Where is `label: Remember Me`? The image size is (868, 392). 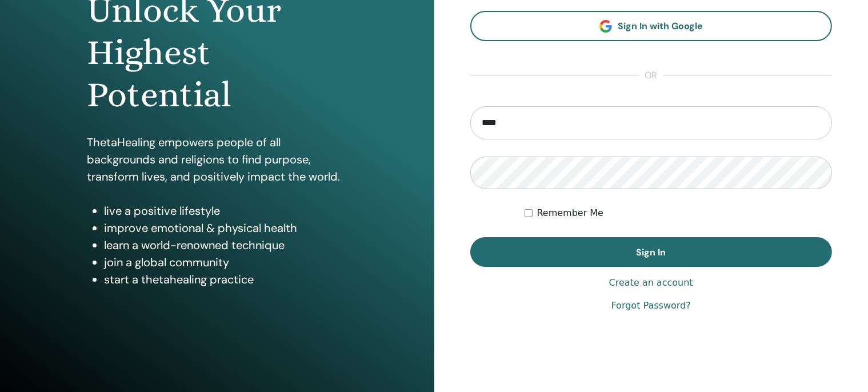 label: Remember Me is located at coordinates (570, 213).